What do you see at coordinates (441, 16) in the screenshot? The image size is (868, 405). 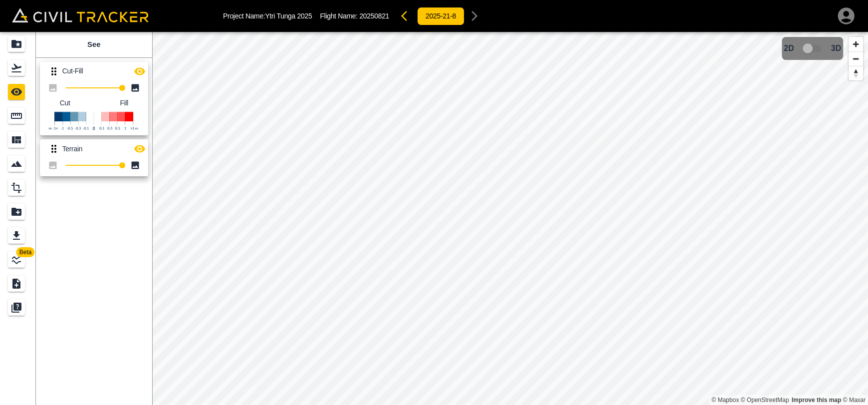 I see `button: 2025-21-8` at bounding box center [441, 16].